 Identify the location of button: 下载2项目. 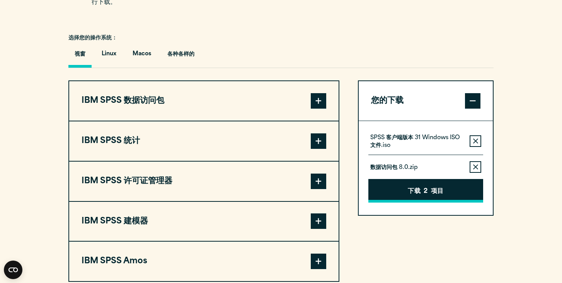
(426, 191).